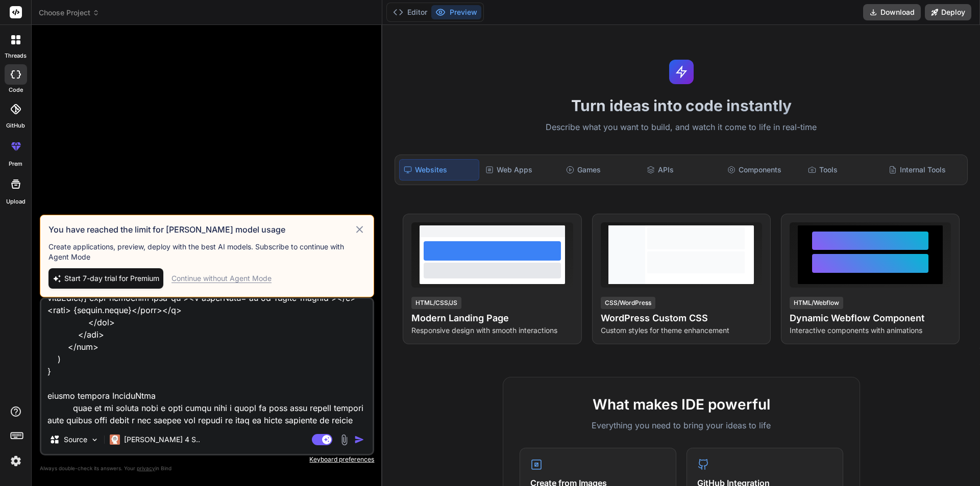  I want to click on img: attachment, so click(344, 439).